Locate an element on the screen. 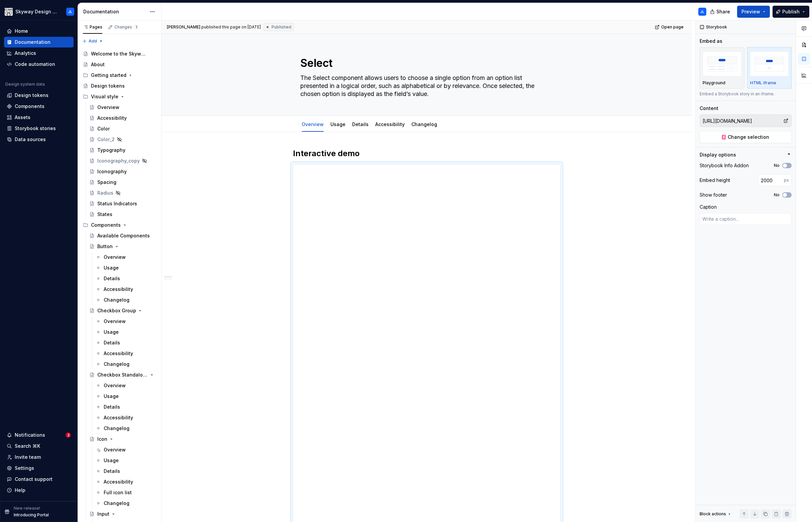 This screenshot has width=812, height=522. input: Auto is located at coordinates (771, 181).